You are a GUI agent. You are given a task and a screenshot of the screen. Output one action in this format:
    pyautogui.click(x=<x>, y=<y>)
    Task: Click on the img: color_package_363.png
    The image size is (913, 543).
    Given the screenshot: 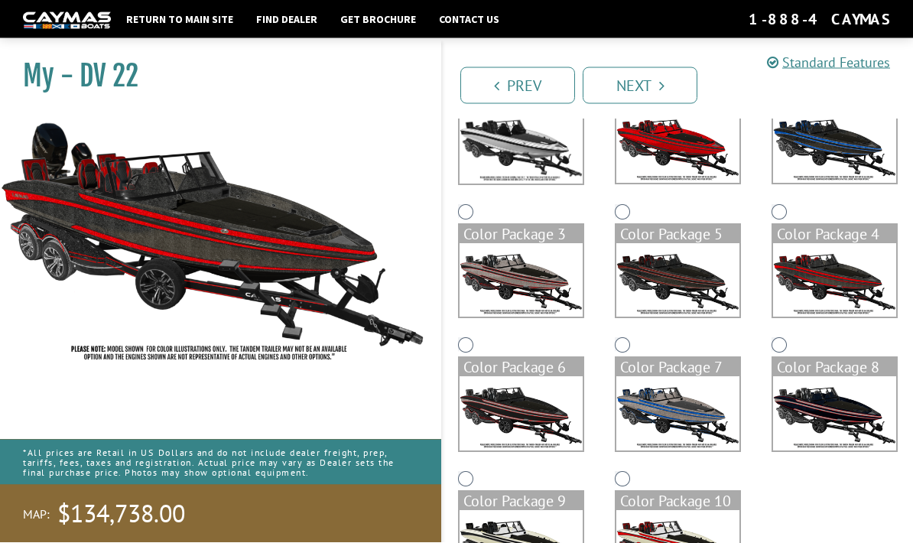 What is the action you would take?
    pyautogui.click(x=834, y=146)
    